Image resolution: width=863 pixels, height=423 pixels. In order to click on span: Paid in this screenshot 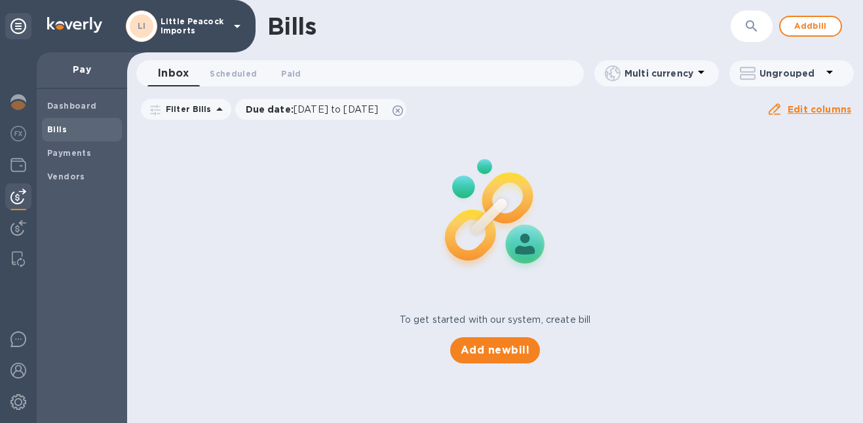, I will do `click(291, 73)`.